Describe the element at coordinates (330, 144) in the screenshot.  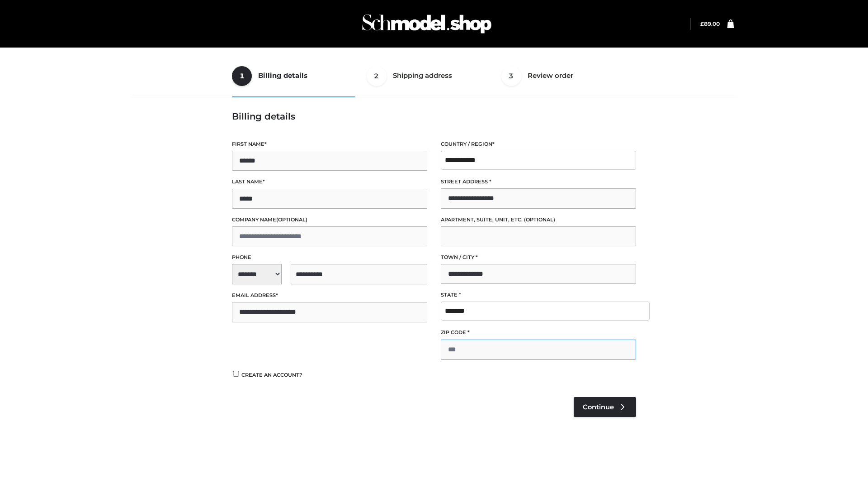
I see `label: First name` at that location.